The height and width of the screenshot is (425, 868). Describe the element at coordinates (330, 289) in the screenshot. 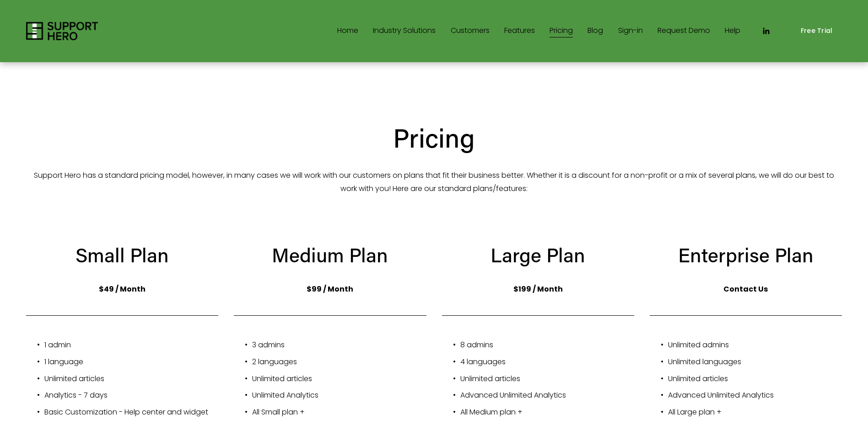

I see `strong: $99 / Month` at that location.